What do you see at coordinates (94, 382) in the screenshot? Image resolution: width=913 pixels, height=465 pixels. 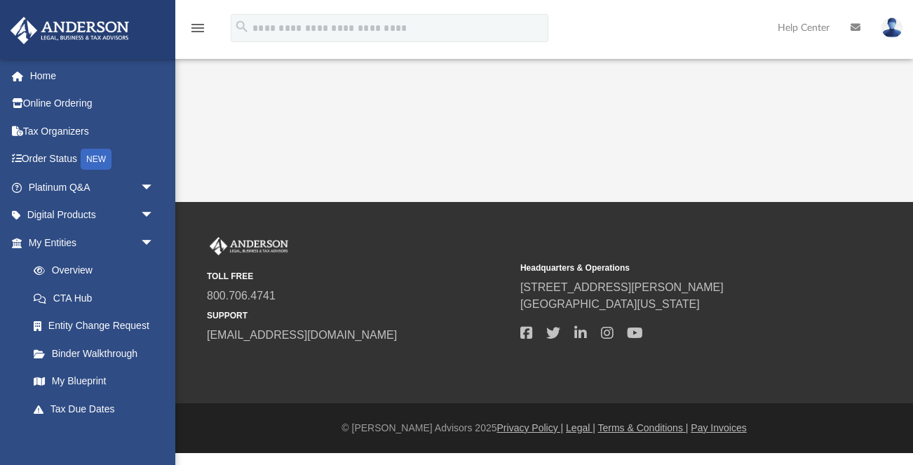 I see `a: My Blueprint` at bounding box center [94, 382].